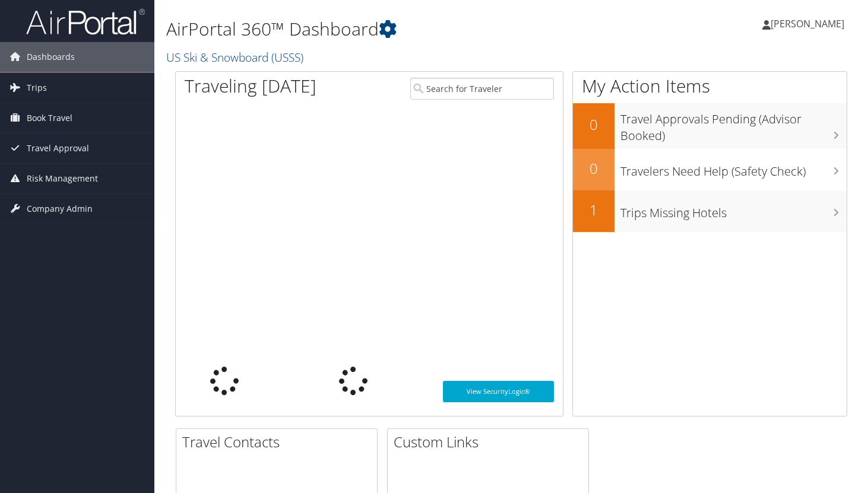  What do you see at coordinates (491, 443) in the screenshot?
I see `h2: Custom Links` at bounding box center [491, 443].